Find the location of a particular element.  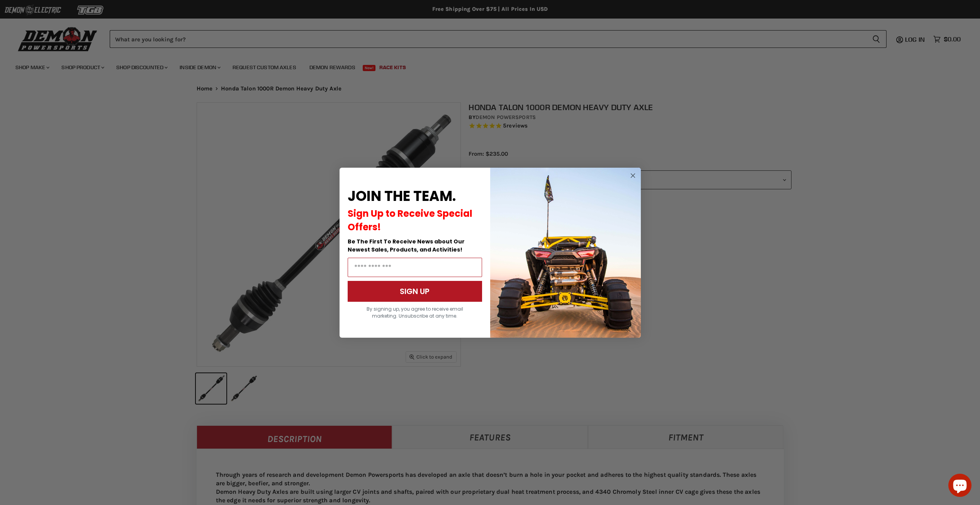

span: Be The First To Receive News about Our Newest Sales, Products, and Activities! is located at coordinates (406, 245).